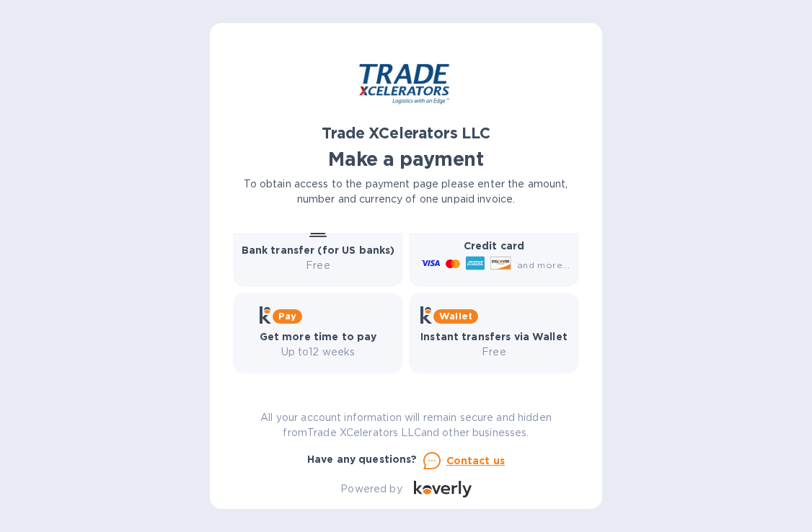  Describe the element at coordinates (318, 337) in the screenshot. I see `b: Get more time to pay` at that location.